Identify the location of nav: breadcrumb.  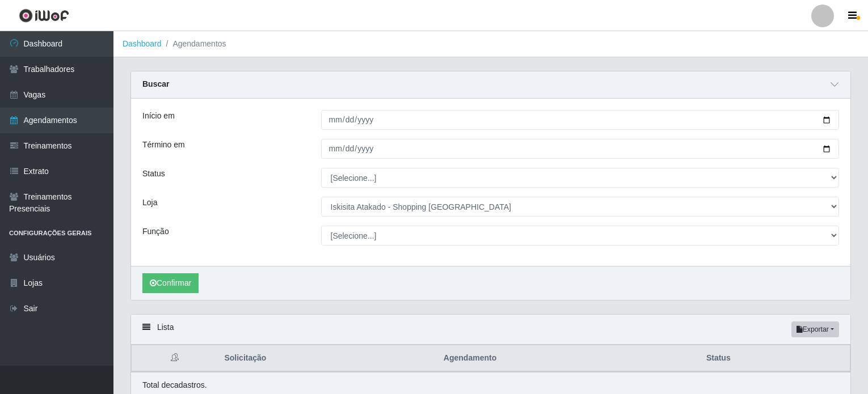
(491, 44).